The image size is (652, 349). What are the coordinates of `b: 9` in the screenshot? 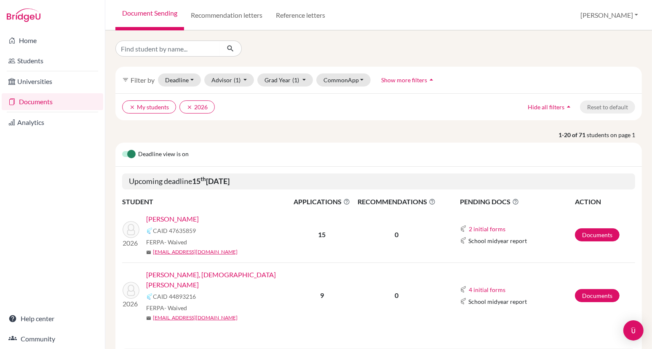 It's located at (322, 295).